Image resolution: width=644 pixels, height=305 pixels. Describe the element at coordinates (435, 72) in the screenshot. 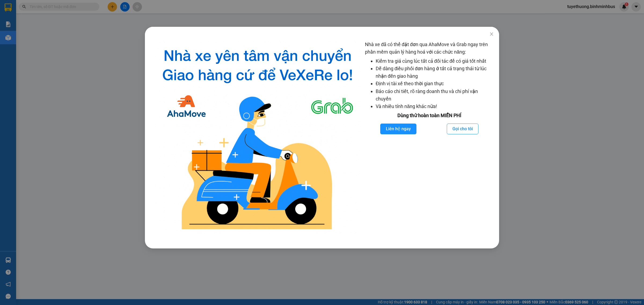

I see `li: Dễ dàng điều phối đơn hàng ở tất cả trạng thái từ lúc nhận đến giao hàng` at that location.